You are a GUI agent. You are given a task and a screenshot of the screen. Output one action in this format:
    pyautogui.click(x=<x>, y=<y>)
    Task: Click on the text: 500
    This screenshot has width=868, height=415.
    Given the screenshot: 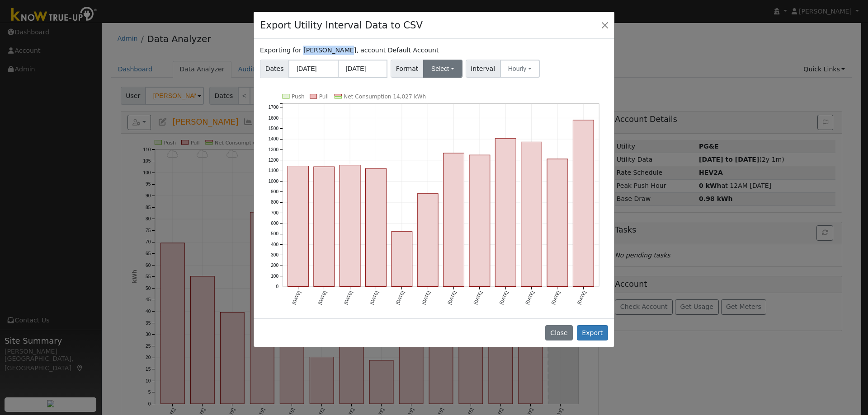 What is the action you would take?
    pyautogui.click(x=274, y=233)
    